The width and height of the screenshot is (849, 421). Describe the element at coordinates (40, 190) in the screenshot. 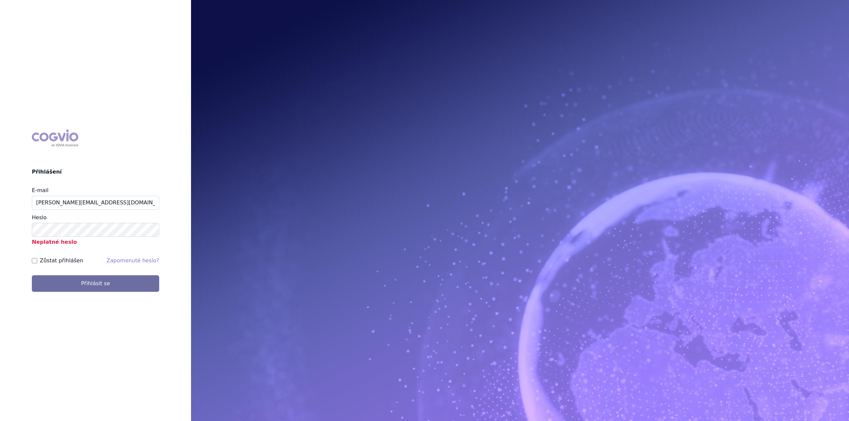

I see `label: E-mail` at that location.